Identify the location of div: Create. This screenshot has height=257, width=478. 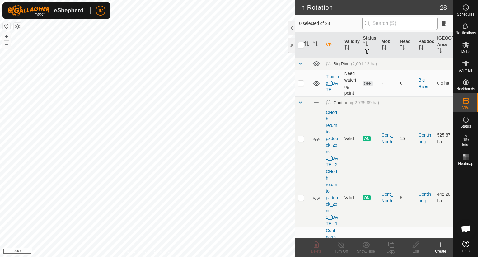
(440, 251).